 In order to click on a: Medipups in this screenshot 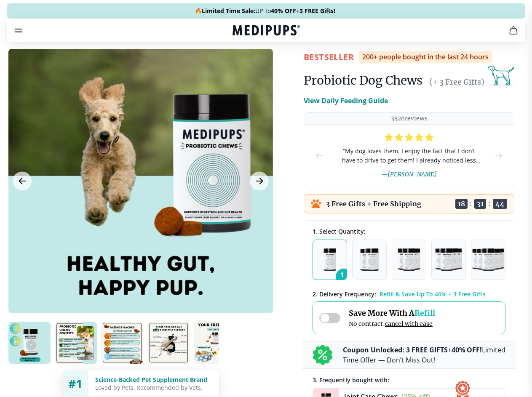, I will do `click(266, 31)`.